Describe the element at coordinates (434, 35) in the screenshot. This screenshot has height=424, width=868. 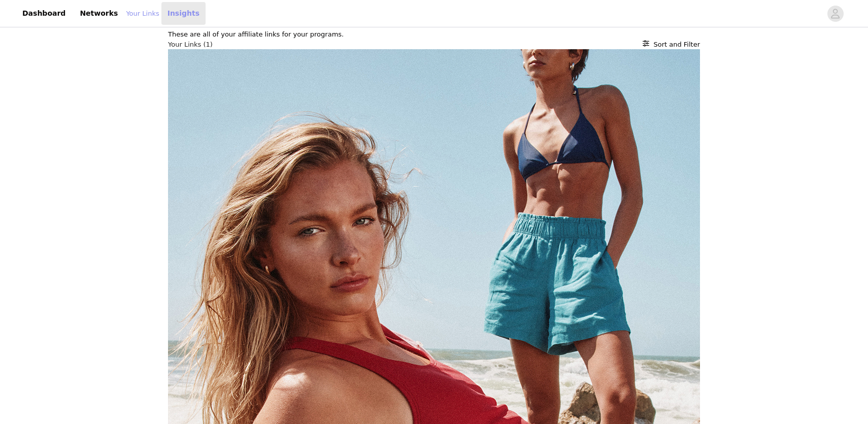
I see `p: These are all of your affiliate links for your programs.` at that location.